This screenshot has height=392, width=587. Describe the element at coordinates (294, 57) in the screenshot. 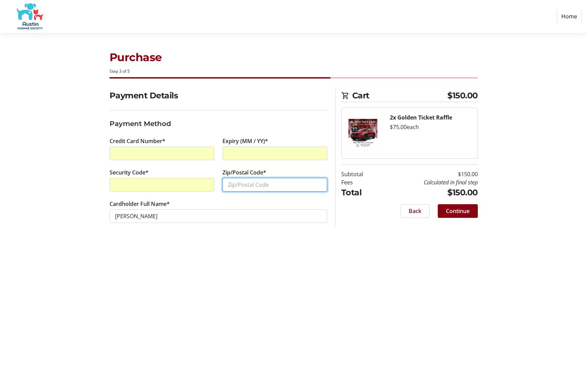

I see `h1: Purchase` at that location.